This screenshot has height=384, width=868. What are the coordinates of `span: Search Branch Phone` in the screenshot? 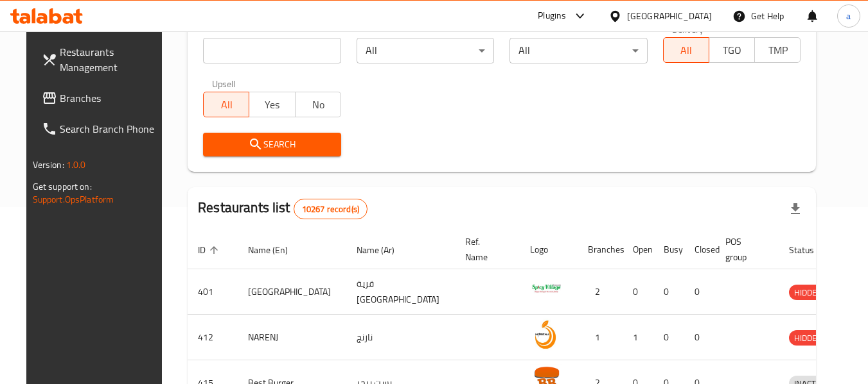 It's located at (111, 129).